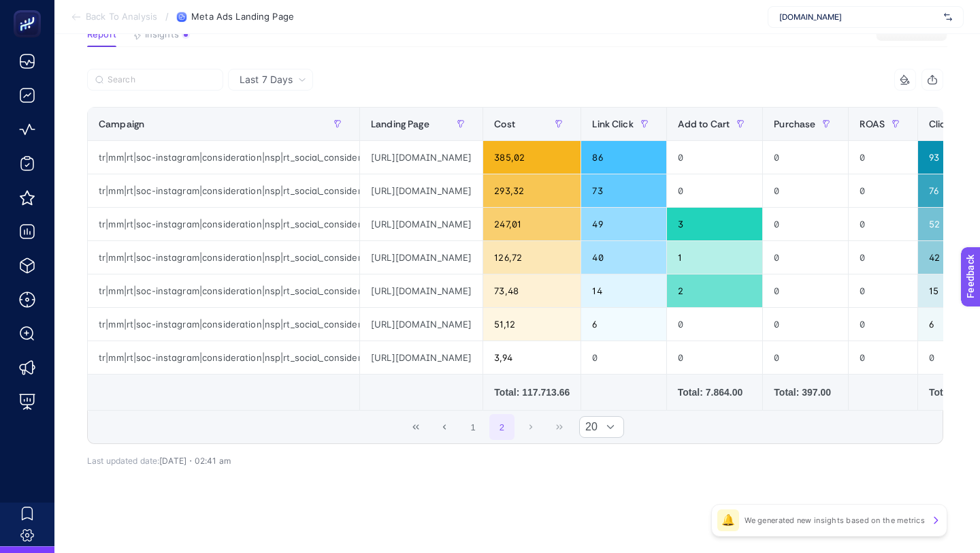 The width and height of the screenshot is (980, 553). Describe the element at coordinates (623, 258) in the screenshot. I see `div: 40` at that location.